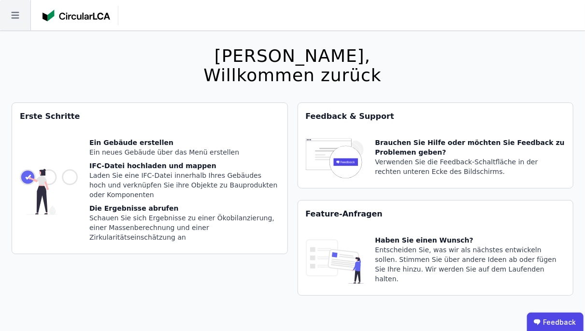  Describe the element at coordinates (49, 192) in the screenshot. I see `img: getting_started_tile-DrF_GRSv.svg` at that location.